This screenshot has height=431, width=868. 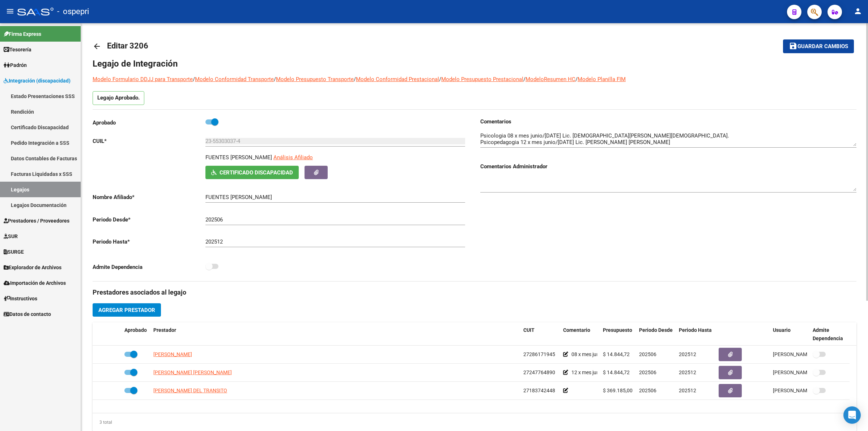 What do you see at coordinates (669, 122) in the screenshot?
I see `h3: Comentarios` at bounding box center [669, 122].